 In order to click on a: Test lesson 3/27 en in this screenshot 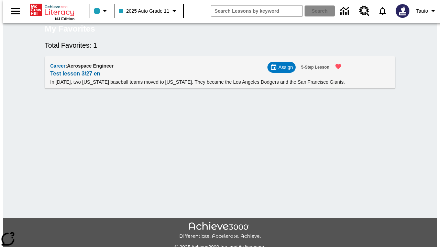, I will do `click(75, 74)`.